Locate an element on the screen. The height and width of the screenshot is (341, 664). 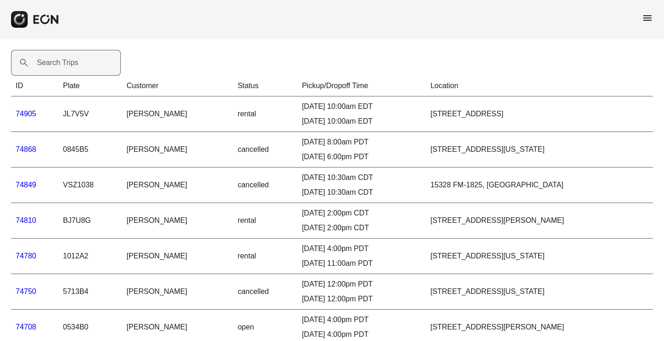
td: 5713B4 is located at coordinates (90, 291).